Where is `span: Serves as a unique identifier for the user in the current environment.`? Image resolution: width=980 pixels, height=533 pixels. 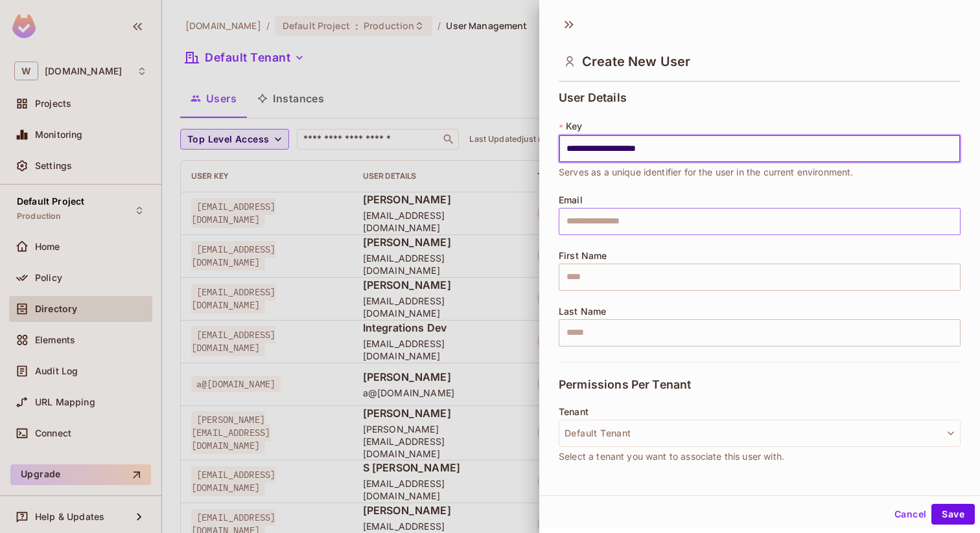
span: Serves as a unique identifier for the user in the current environment. is located at coordinates (706, 172).